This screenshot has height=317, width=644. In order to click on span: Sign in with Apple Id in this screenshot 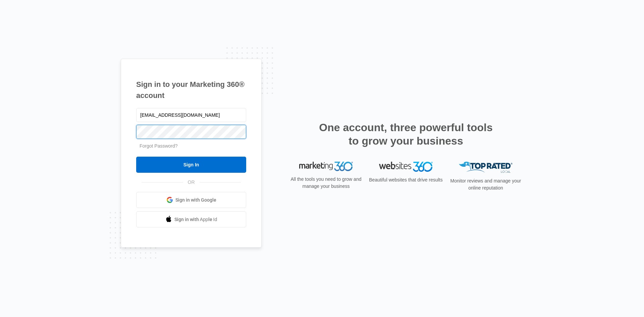, I will do `click(196, 219)`.